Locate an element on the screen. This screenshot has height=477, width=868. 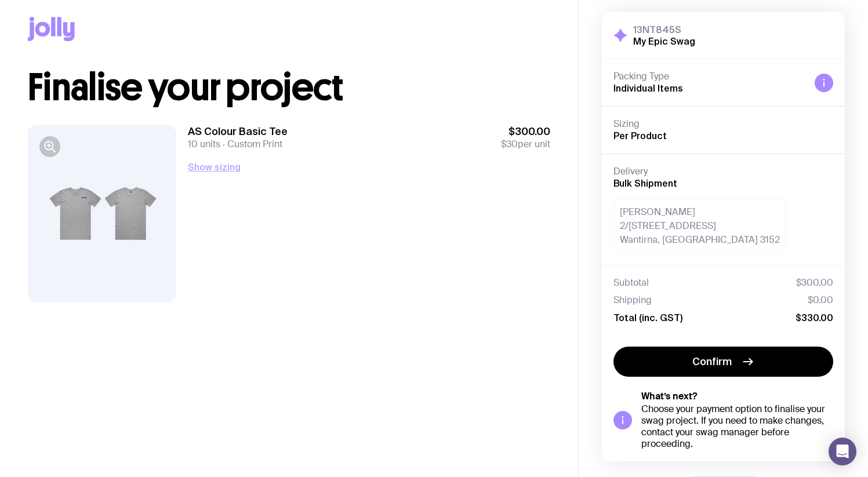
h4: Sizing is located at coordinates (723, 124).